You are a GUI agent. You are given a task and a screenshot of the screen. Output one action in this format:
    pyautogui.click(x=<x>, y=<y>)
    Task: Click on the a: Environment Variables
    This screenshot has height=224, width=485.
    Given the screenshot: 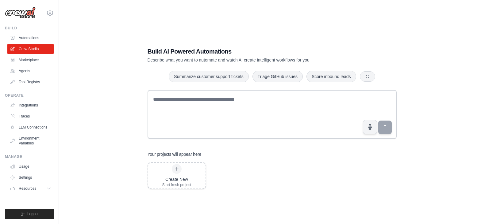 What is the action you would take?
    pyautogui.click(x=30, y=141)
    